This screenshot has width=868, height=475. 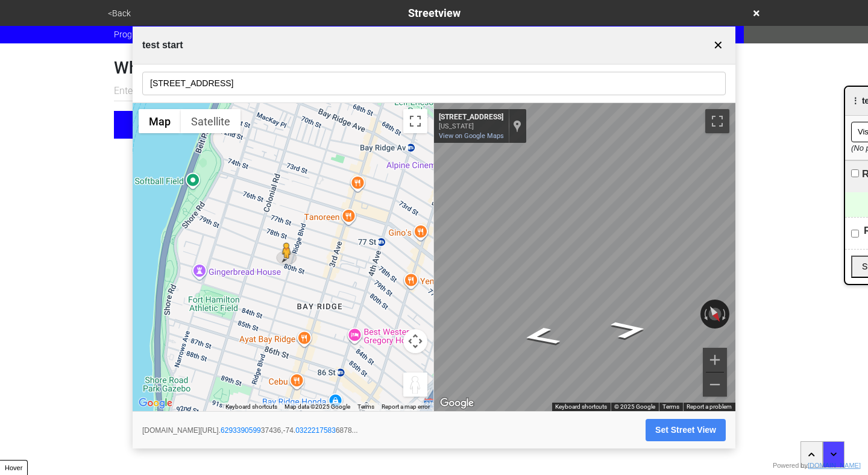 What do you see at coordinates (585, 257) in the screenshot?
I see `div: Street View` at bounding box center [585, 257].